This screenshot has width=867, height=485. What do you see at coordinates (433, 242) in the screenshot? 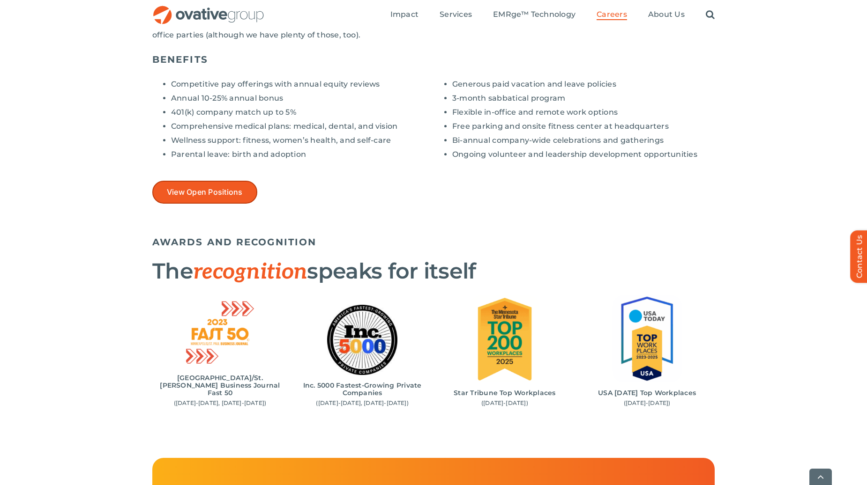
I see `h5: AWARDS AND RECOGNITION` at bounding box center [433, 242].